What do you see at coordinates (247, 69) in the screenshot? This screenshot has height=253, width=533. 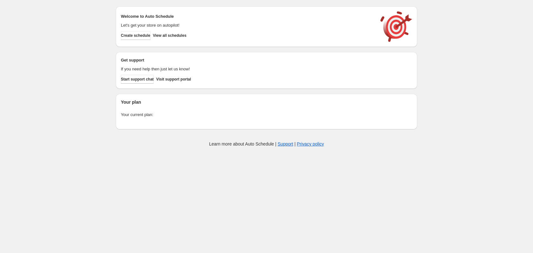 I see `p: If you need help then just let us know!` at bounding box center [247, 69].